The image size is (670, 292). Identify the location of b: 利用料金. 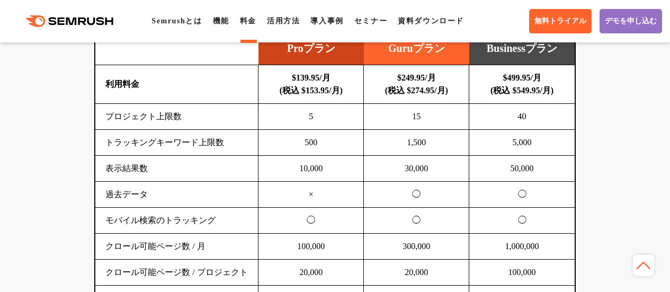
(122, 84).